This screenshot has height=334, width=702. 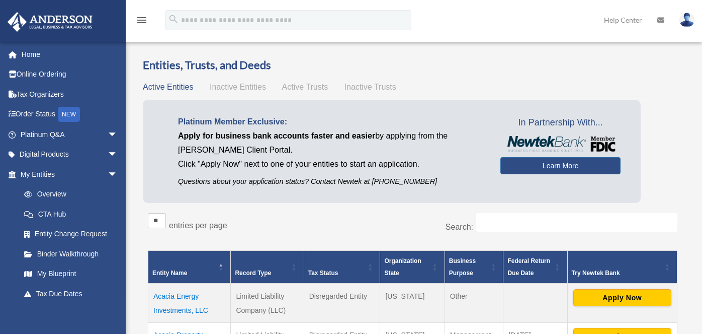 What do you see at coordinates (67, 174) in the screenshot?
I see `a: My Entitiesarrow_drop_down` at bounding box center [67, 174].